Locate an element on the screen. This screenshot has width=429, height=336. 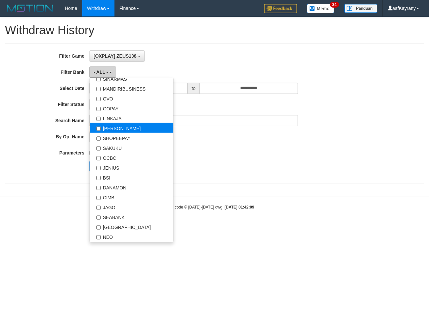
label: SHOPEEPAY is located at coordinates (132, 138).